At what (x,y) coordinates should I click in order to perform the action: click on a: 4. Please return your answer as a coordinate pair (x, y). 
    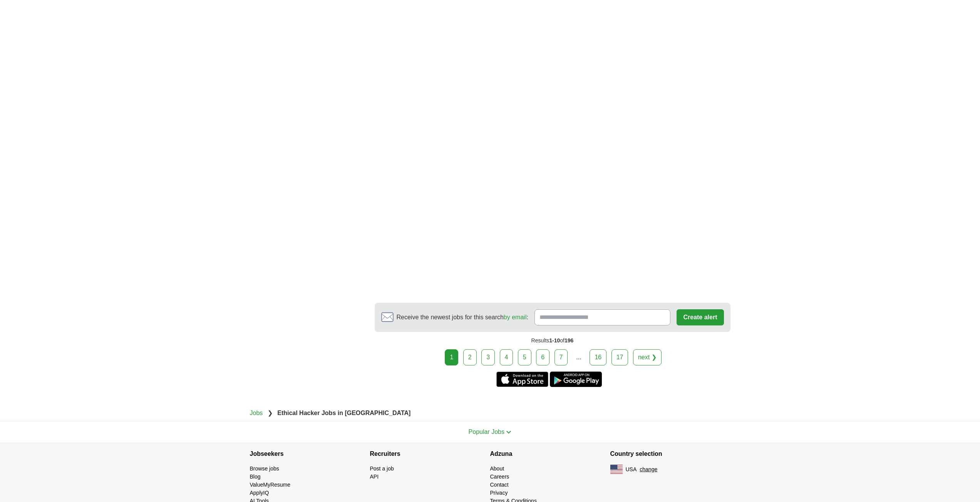
    Looking at the image, I should click on (506, 357).